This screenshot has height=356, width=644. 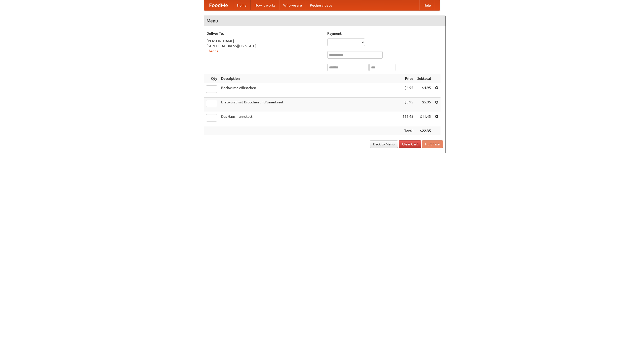 What do you see at coordinates (242, 5) in the screenshot?
I see `a: Home` at bounding box center [242, 5].